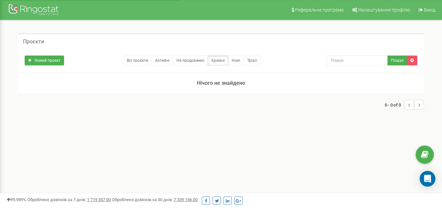  What do you see at coordinates (69, 200) in the screenshot?
I see `span: Оброблено дзвінків за 7 днів :` at bounding box center [69, 200].